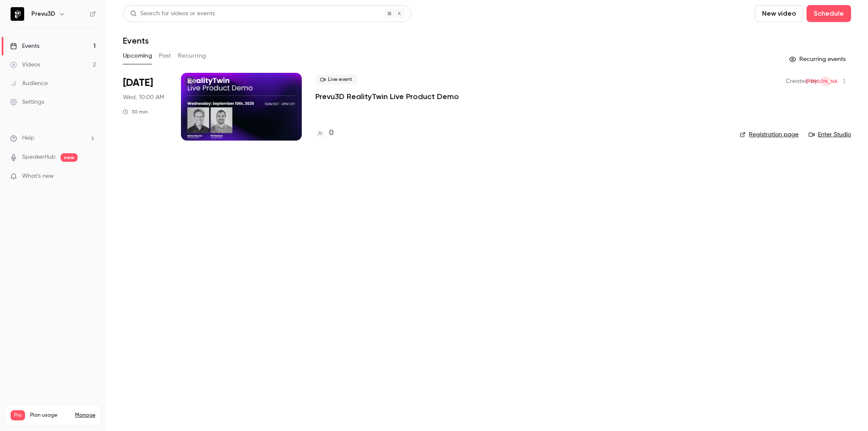 Image resolution: width=868 pixels, height=431 pixels. What do you see at coordinates (39, 157) in the screenshot?
I see `a: SpeakerHub` at bounding box center [39, 157].